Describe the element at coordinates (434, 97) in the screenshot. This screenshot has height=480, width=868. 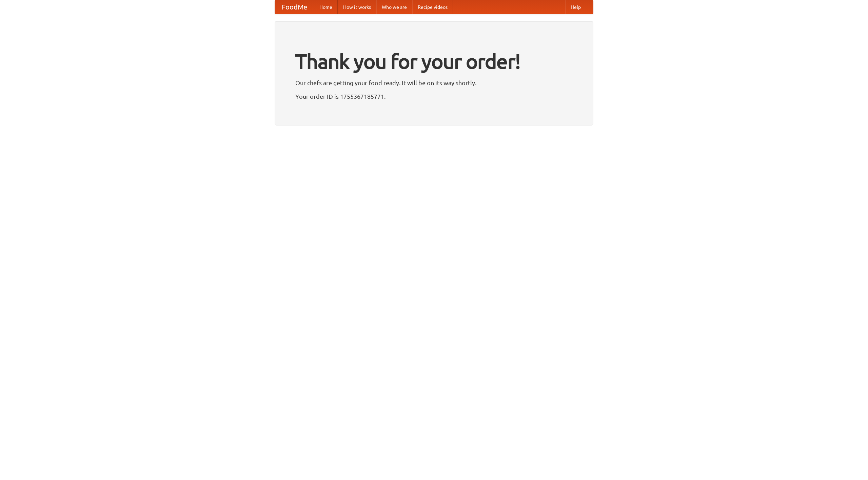
I see `p: Your order ID is 1755367185771.` at that location.